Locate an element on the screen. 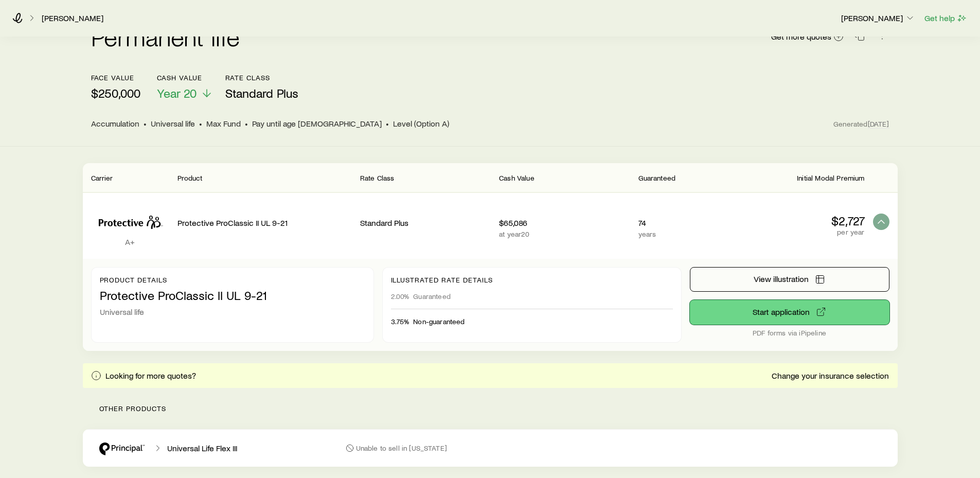 The width and height of the screenshot is (980, 478). p: at year 20 is located at coordinates (565, 234).